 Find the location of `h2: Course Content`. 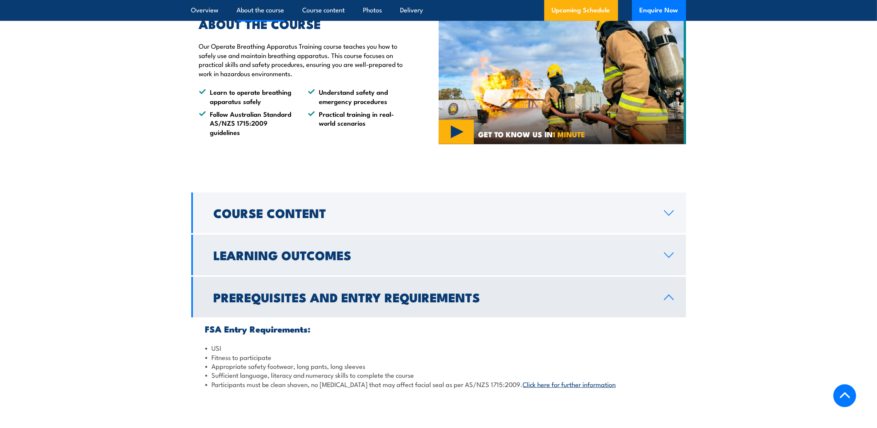

h2: Course Content is located at coordinates (433, 213).